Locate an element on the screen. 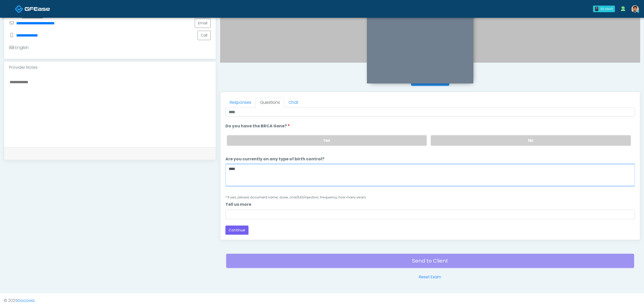 This screenshot has width=644, height=308. button: Call is located at coordinates (204, 35).